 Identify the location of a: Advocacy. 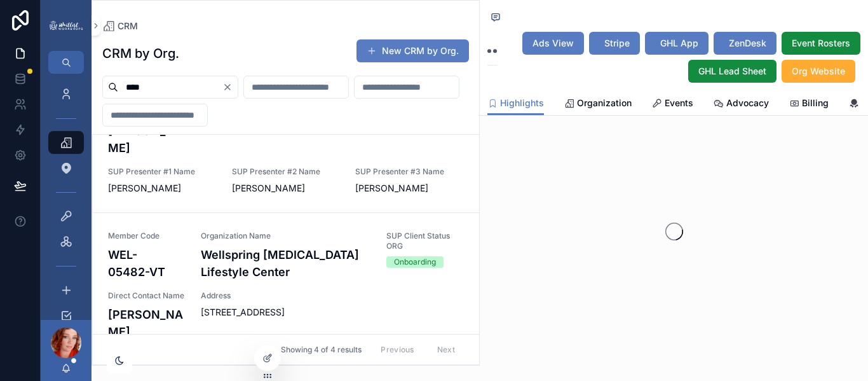
(741, 104).